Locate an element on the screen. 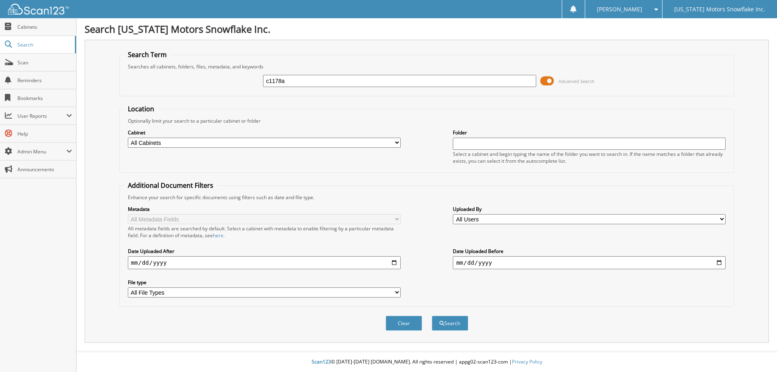  legend: Location is located at coordinates (141, 109).